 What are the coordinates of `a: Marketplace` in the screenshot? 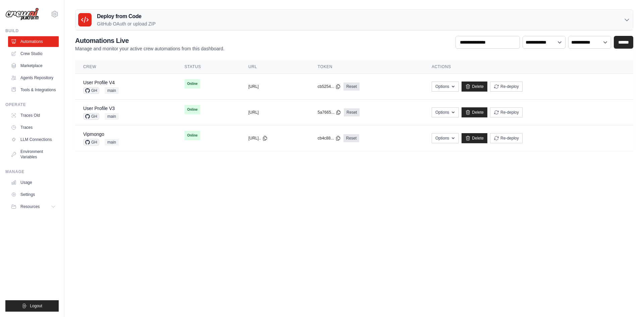 It's located at (33, 66).